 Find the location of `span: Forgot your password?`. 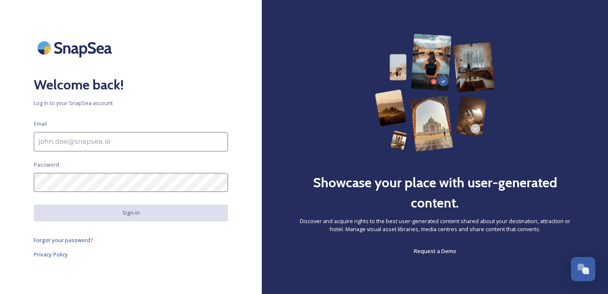

span: Forgot your password? is located at coordinates (63, 240).